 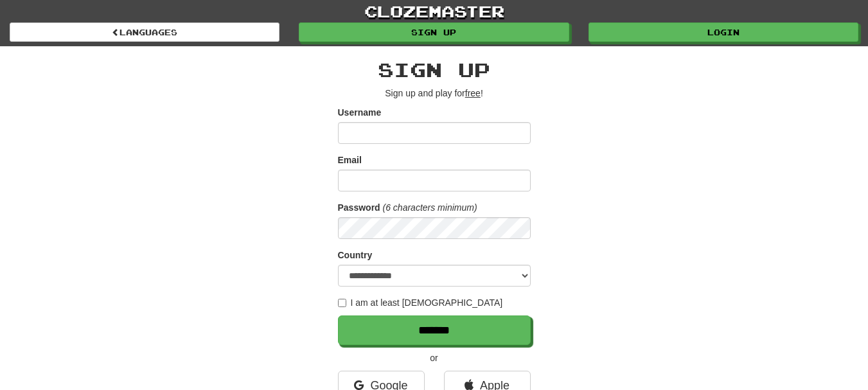 I want to click on p: Sign up and play for !, so click(x=434, y=93).